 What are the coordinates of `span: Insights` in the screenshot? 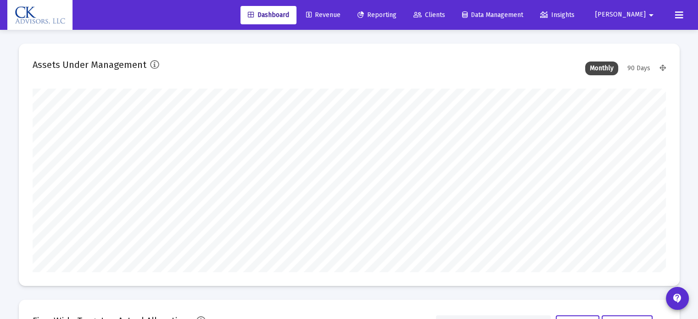 It's located at (557, 15).